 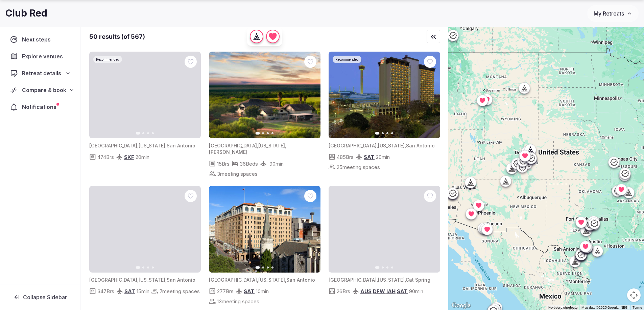 I want to click on span: 15 min, so click(x=143, y=291).